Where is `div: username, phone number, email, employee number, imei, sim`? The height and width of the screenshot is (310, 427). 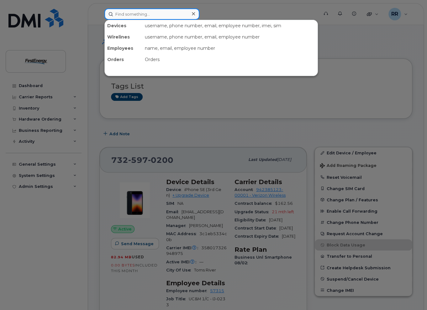
div: username, phone number, email, employee number, imei, sim is located at coordinates (230, 26).